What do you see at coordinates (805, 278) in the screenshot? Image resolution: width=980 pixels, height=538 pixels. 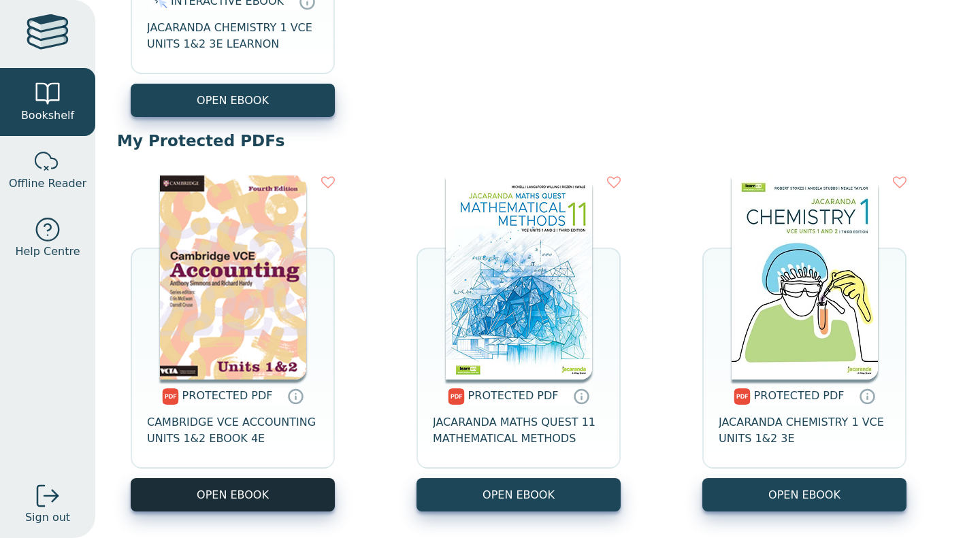 I see `img: b46bd55f-bf88-4c2e-a261-e2787e06fdfd.jpg` at bounding box center [805, 278].